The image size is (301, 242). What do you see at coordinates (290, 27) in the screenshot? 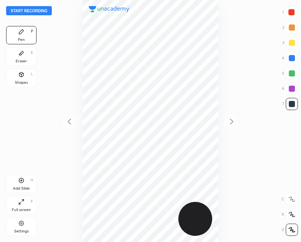
I see `div: 2` at bounding box center [290, 27].